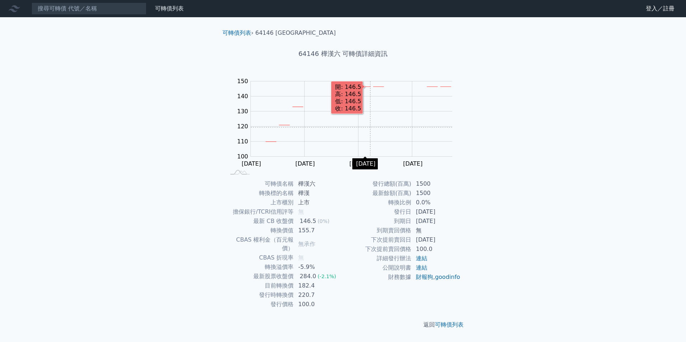  I want to click on td: 220.7, so click(318, 295).